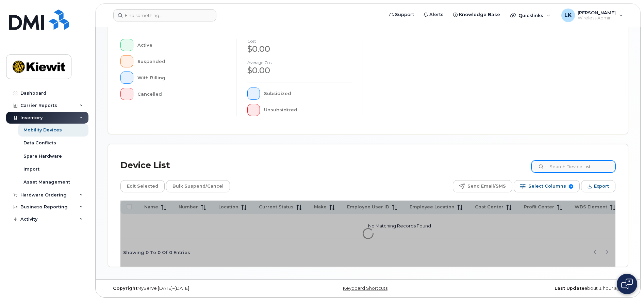 Image resolution: width=644 pixels, height=301 pixels. What do you see at coordinates (365, 288) in the screenshot?
I see `a: Keyboard Shortcuts` at bounding box center [365, 288].